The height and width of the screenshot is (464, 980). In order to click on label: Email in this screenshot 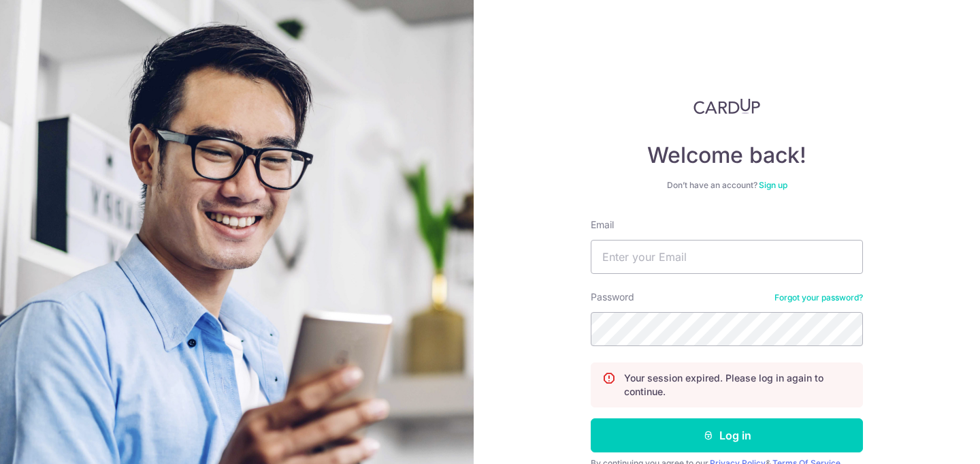, I will do `click(602, 225)`.